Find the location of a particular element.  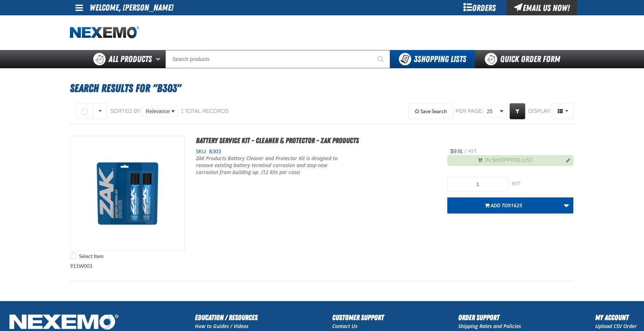

button: Rows selection options is located at coordinates (100, 111).